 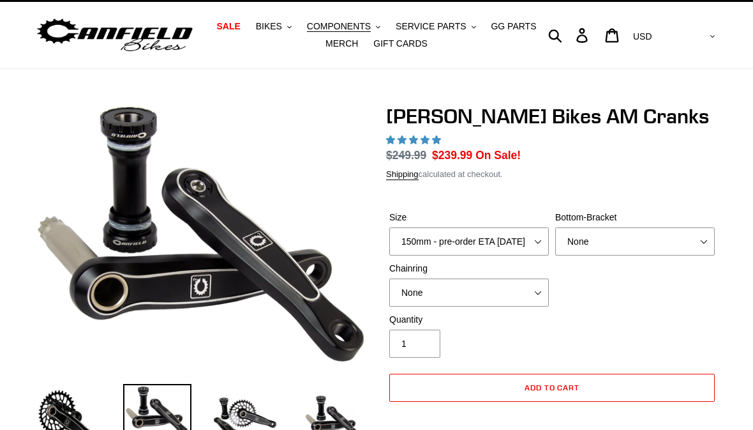 I want to click on a: MERCH, so click(x=342, y=43).